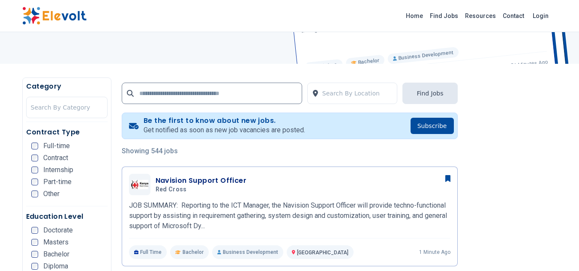 The image size is (579, 271). Describe the element at coordinates (35, 146) in the screenshot. I see `input: Full-time` at that location.